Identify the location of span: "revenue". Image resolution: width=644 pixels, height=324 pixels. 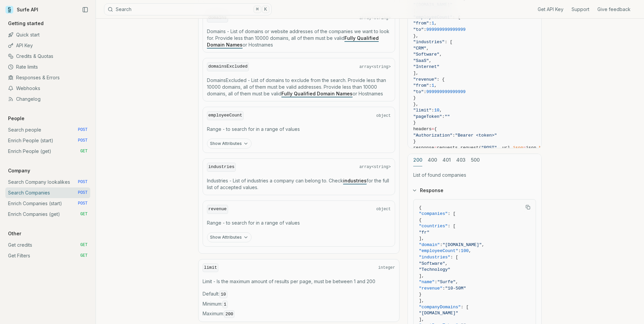
(431, 288).